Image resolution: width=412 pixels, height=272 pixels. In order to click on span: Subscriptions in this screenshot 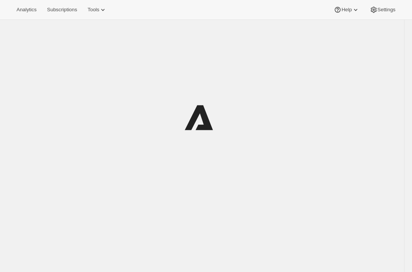, I will do `click(62, 10)`.